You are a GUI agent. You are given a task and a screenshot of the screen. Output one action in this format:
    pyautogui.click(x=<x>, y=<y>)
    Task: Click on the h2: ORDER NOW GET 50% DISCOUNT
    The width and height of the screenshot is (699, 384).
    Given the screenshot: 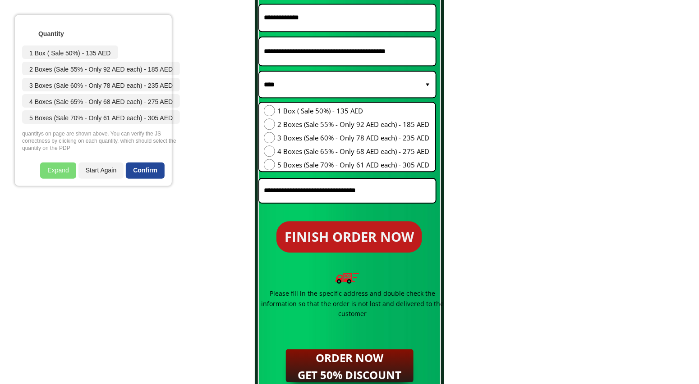 What is the action you would take?
    pyautogui.click(x=349, y=367)
    